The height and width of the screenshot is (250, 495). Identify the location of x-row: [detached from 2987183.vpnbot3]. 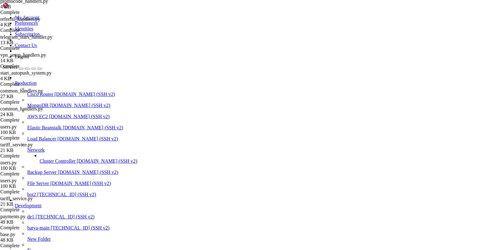
(208, 180).